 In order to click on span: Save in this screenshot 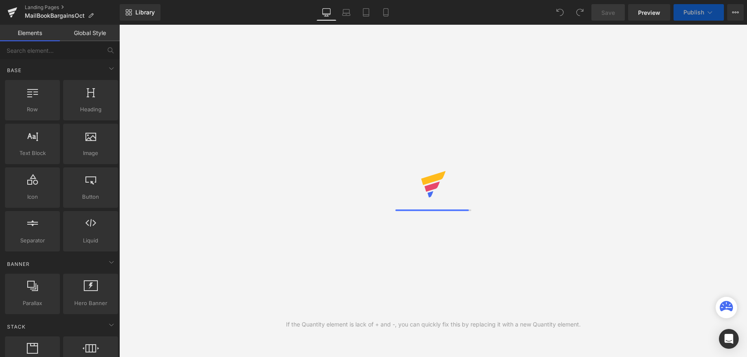, I will do `click(608, 12)`.